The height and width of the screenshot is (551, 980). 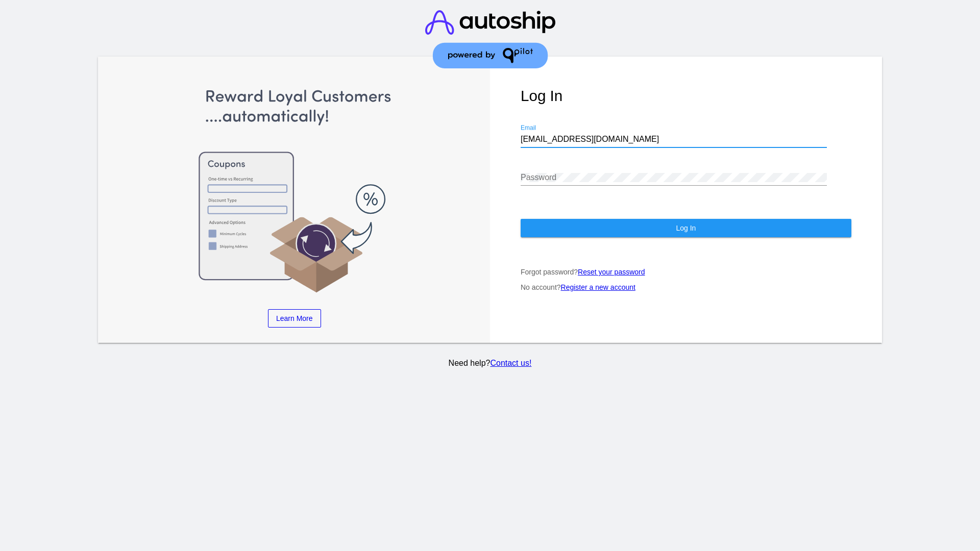 What do you see at coordinates (686, 272) in the screenshot?
I see `p: Forgot password?` at bounding box center [686, 272].